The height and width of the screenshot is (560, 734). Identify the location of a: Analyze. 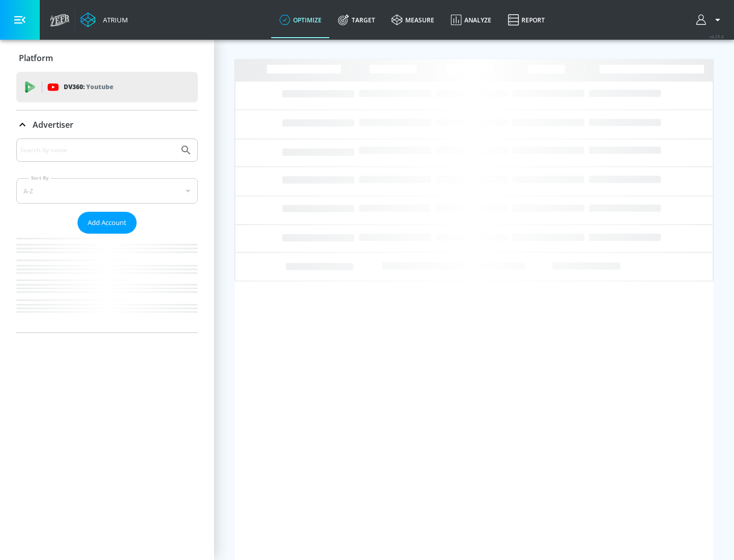
(471, 20).